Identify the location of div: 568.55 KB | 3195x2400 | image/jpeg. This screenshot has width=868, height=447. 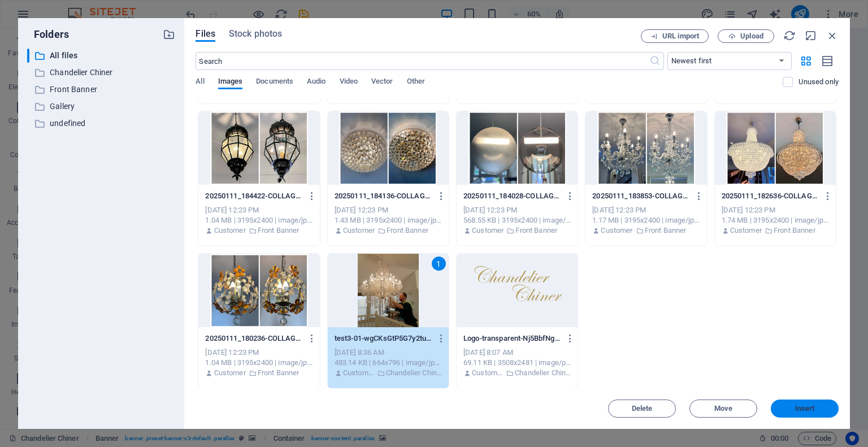
(517, 220).